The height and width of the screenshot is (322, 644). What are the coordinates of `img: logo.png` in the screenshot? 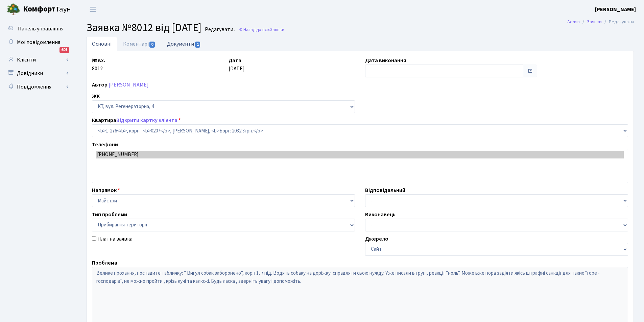 It's located at (13, 10).